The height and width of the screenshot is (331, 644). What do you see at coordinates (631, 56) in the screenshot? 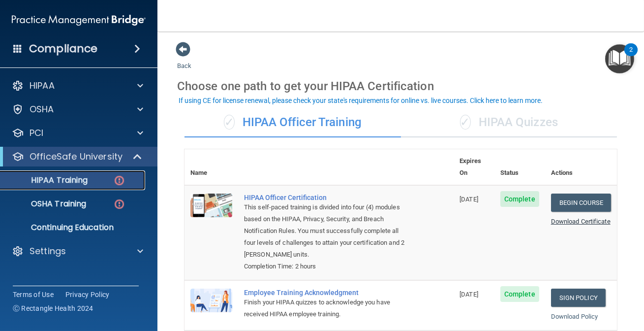
I see `div: 2` at bounding box center [631, 56].